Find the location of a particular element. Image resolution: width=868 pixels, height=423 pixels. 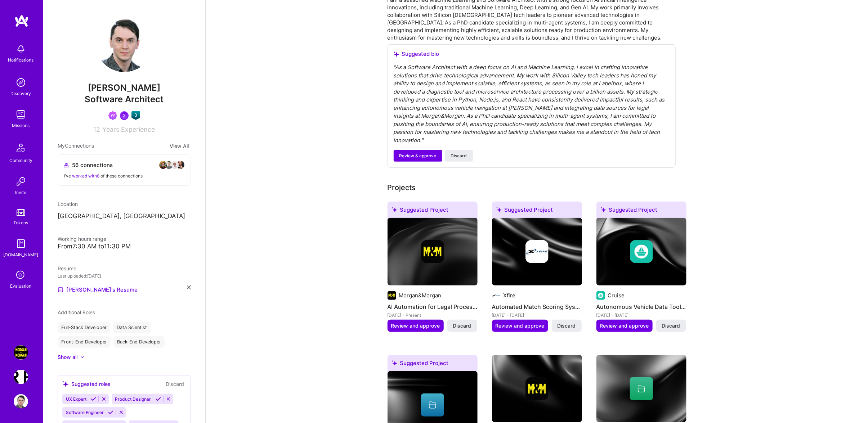

div: Evaluation is located at coordinates (21, 286).